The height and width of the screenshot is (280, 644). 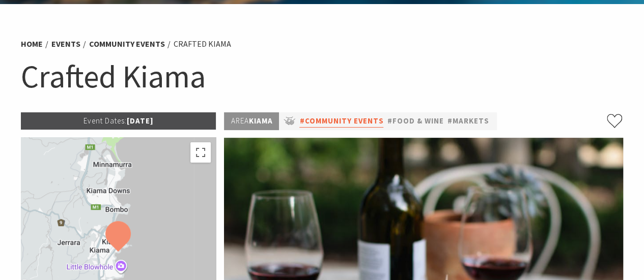 What do you see at coordinates (127, 44) in the screenshot?
I see `a: Community Events` at bounding box center [127, 44].